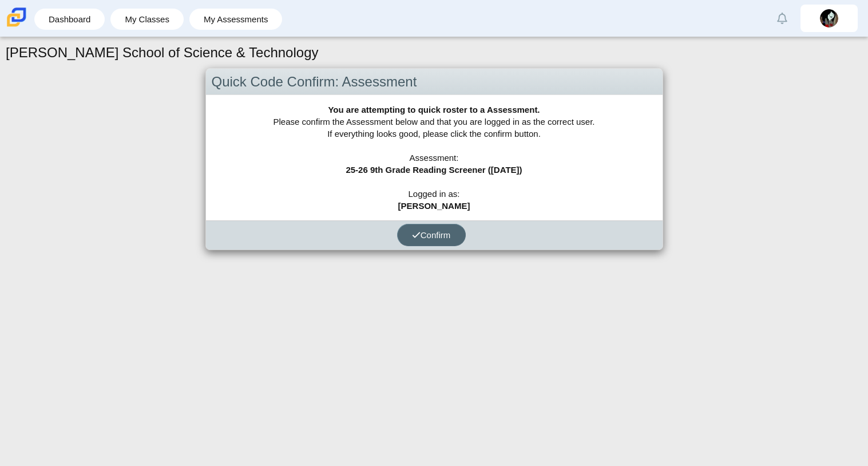  Describe the element at coordinates (434, 109) in the screenshot. I see `b: You are attempting to quick roster to a Assessment.` at that location.